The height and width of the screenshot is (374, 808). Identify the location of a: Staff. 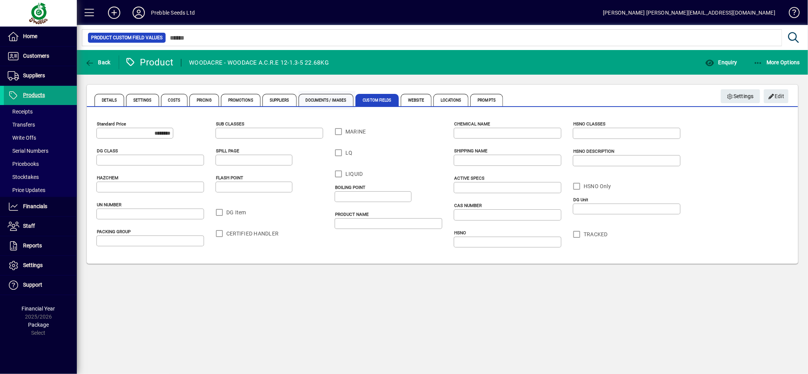
(40, 226).